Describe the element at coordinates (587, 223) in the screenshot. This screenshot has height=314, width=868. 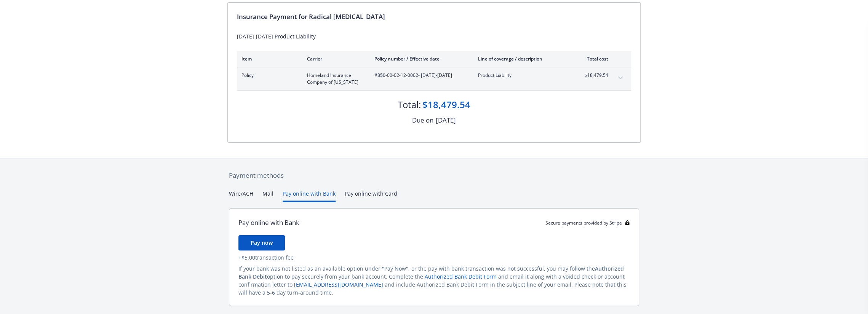
I see `div: Secure payments provided by Stripe` at that location.